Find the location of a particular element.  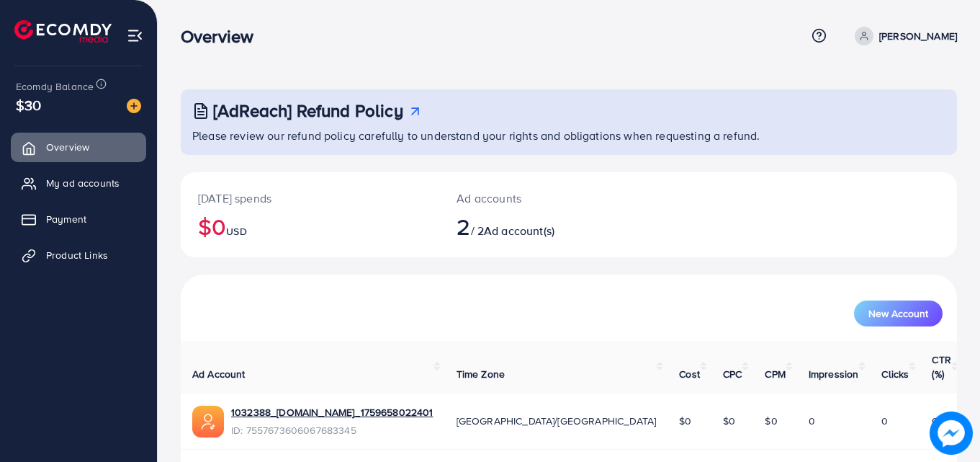

span: $30 is located at coordinates (28, 105).